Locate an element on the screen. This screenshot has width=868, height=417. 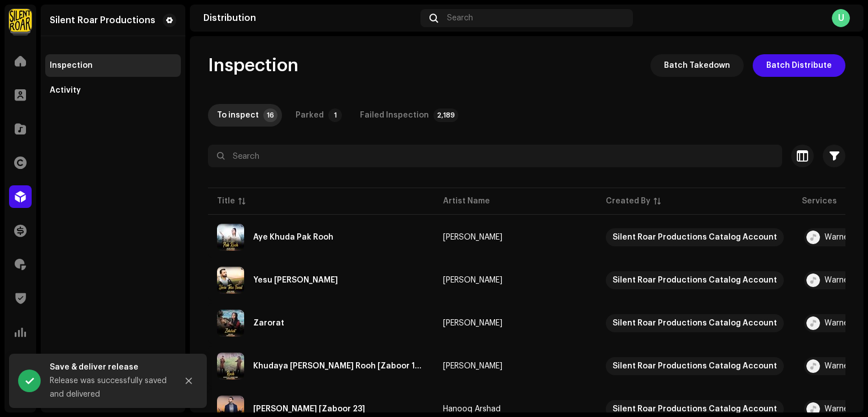
span: Hanooq Arshad is located at coordinates (516, 409).